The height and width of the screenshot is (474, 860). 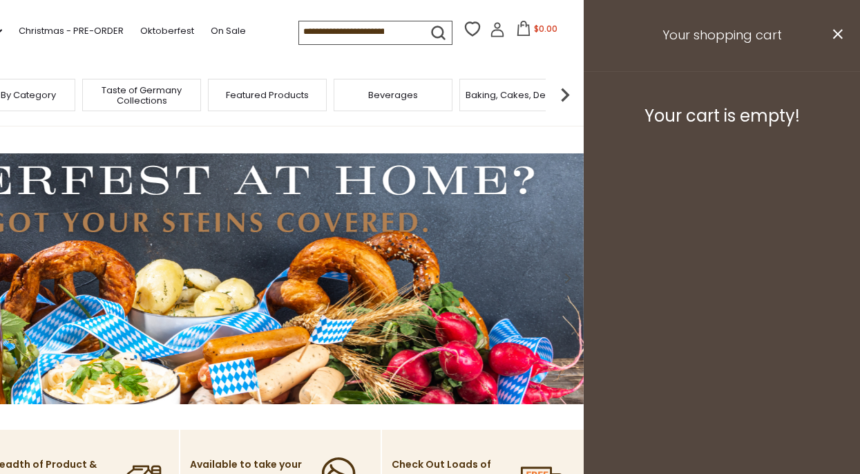 What do you see at coordinates (537, 31) in the screenshot?
I see `button: $0.00` at bounding box center [537, 31].